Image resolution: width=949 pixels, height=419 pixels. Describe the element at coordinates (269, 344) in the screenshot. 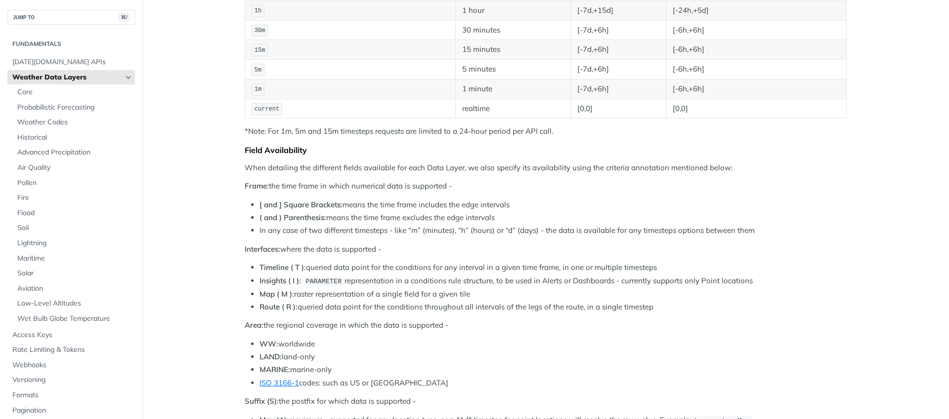

I see `strong: WW:` at that location.